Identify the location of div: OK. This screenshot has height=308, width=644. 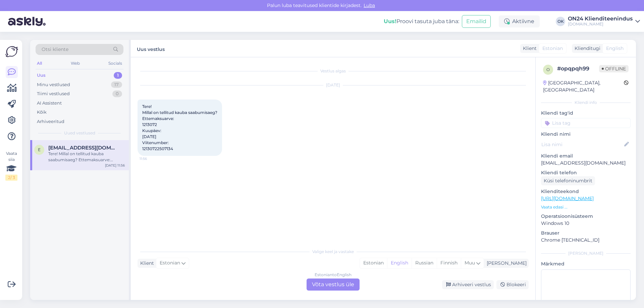
(560, 21).